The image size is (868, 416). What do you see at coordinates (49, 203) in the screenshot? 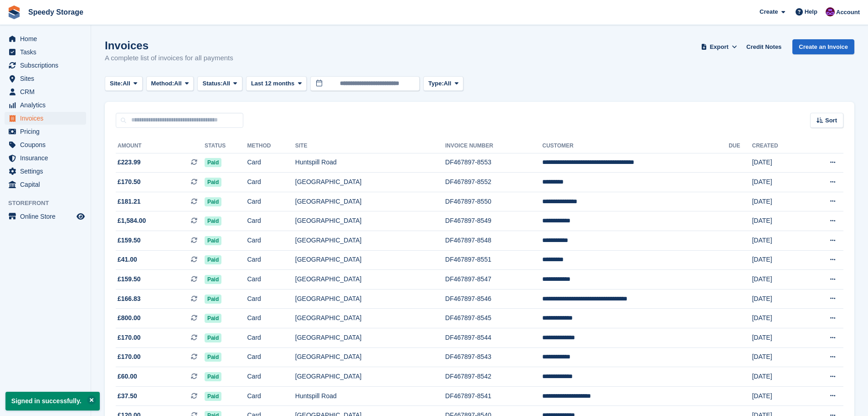
I see `span: Storefront` at bounding box center [49, 203].